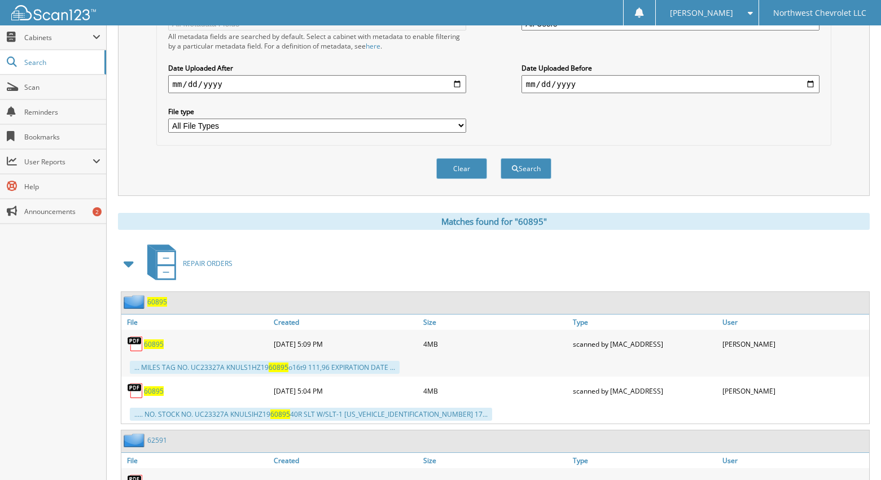 The image size is (881, 480). Describe the element at coordinates (61, 62) in the screenshot. I see `span: Search` at that location.